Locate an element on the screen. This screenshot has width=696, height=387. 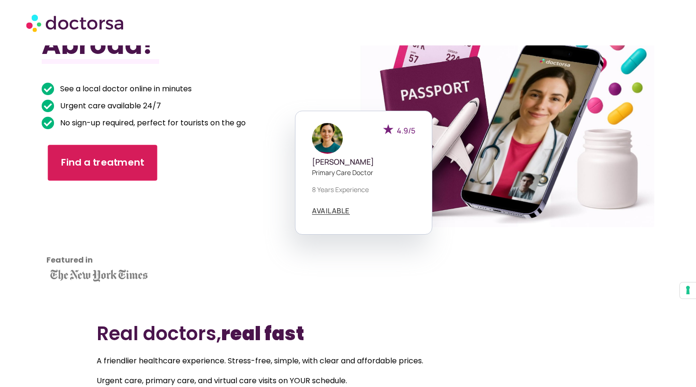
b: real fast is located at coordinates (262, 334).